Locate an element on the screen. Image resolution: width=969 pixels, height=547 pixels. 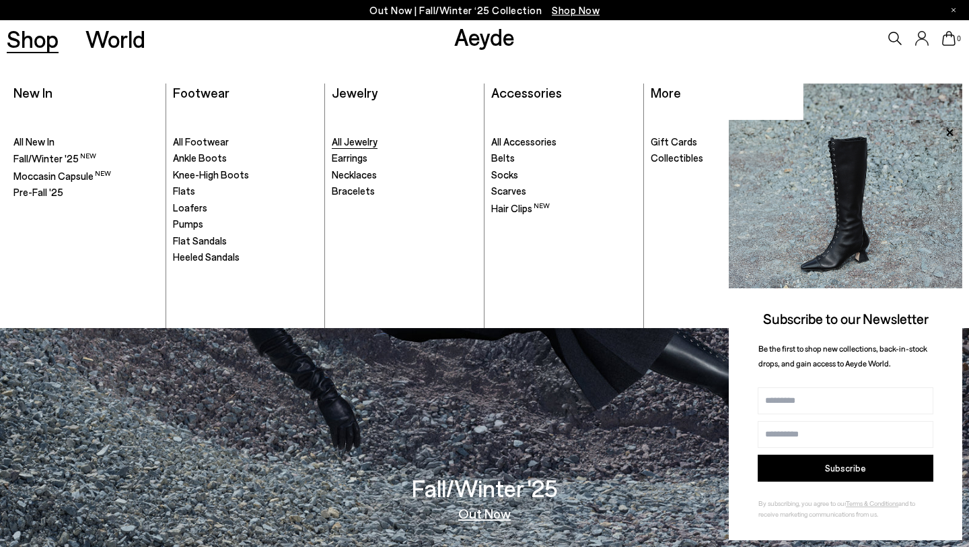
span: By subscribing, you agree to our is located at coordinates (802, 503).